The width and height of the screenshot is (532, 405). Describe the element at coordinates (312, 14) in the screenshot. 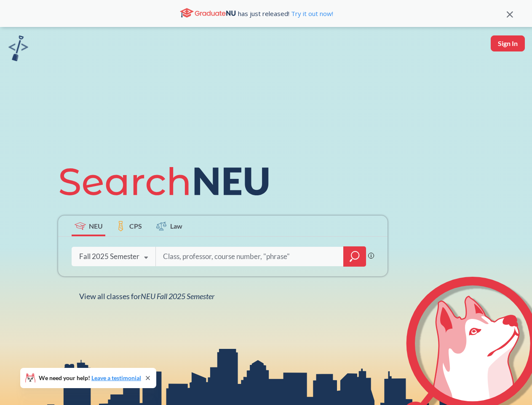

I see `a: Try it out now!` at that location.